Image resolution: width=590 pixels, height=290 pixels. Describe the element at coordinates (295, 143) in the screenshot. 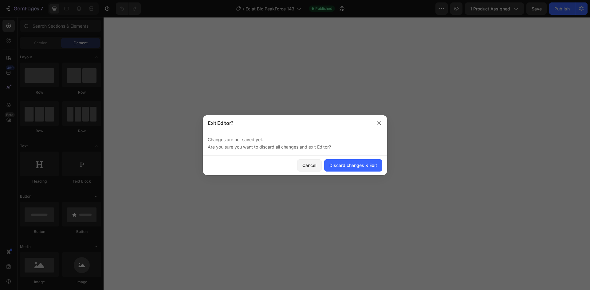

I see `p: Changes are not saved yet. Are you sure you want to discard all changes and exit Editor?` at that location.